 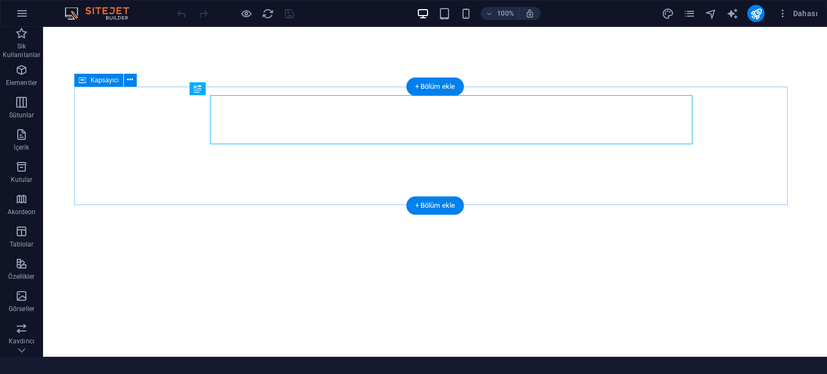 I want to click on button: pages, so click(x=689, y=13).